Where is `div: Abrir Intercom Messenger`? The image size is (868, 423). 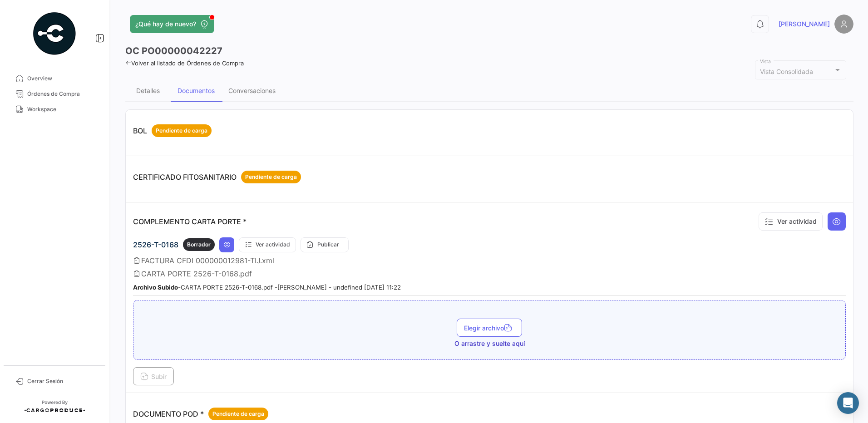
div: Abrir Intercom Messenger is located at coordinates (848, 403).